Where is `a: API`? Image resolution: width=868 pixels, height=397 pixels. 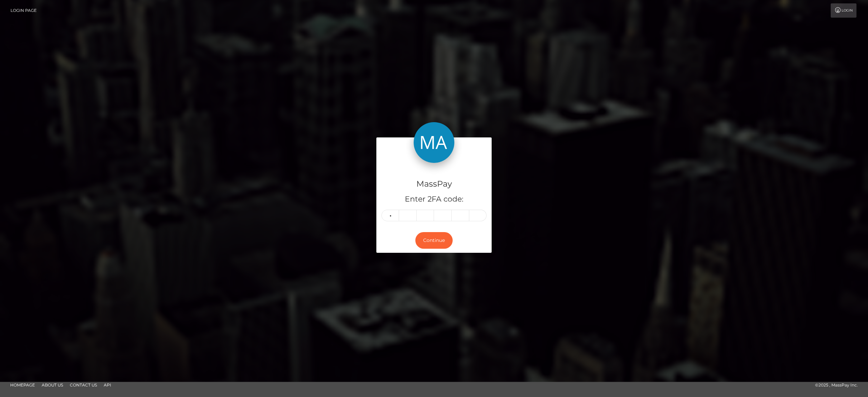 a: API is located at coordinates (107, 385).